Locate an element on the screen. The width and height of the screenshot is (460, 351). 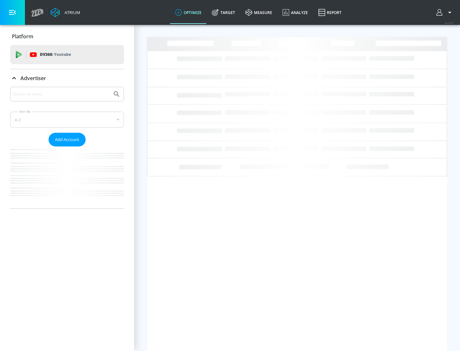
p: Platform is located at coordinates (22, 36).